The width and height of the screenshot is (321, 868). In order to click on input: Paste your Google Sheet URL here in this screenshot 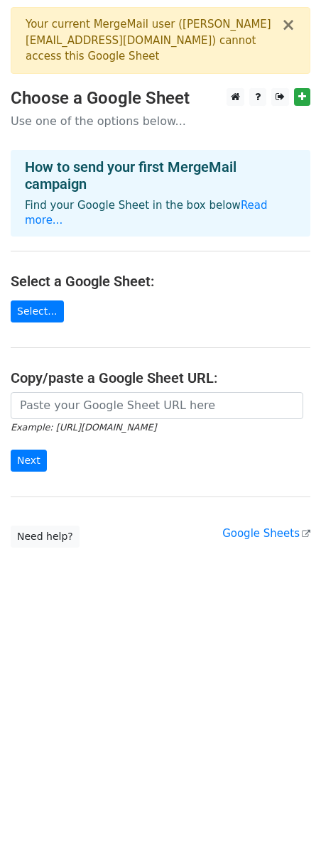, I will do `click(157, 405)`.